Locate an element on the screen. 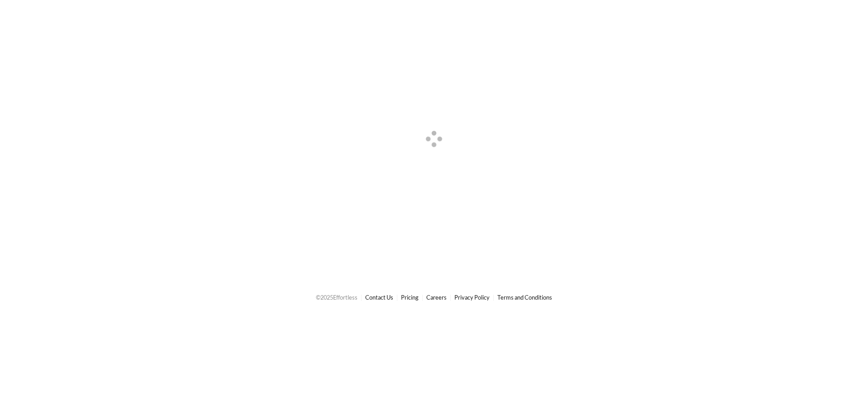 Image resolution: width=868 pixels, height=401 pixels. a: Contact Us is located at coordinates (379, 297).